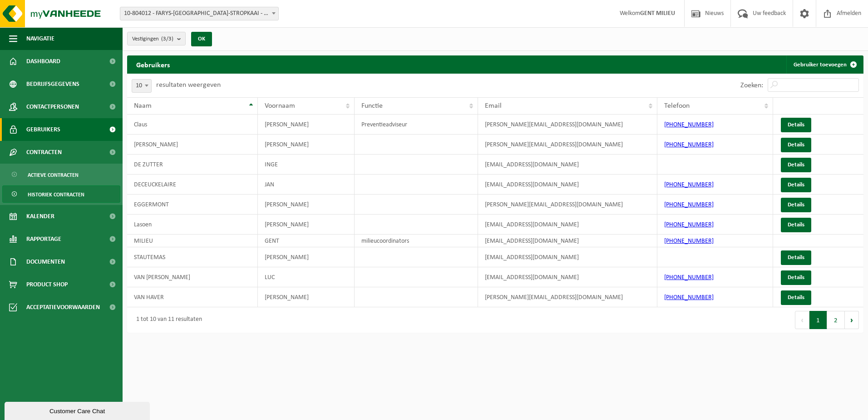 The image size is (868, 420). Describe the element at coordinates (193, 241) in the screenshot. I see `td: MILIEU` at that location.